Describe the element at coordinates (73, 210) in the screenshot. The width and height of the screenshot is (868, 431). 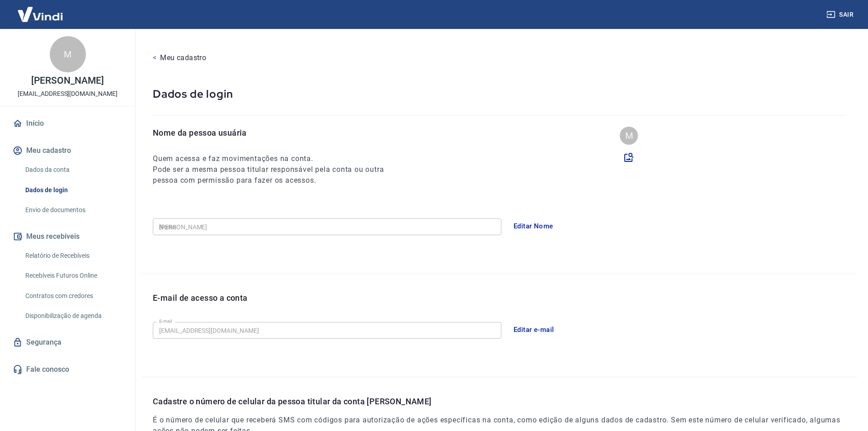
I see `a: Envio de documentos` at that location.